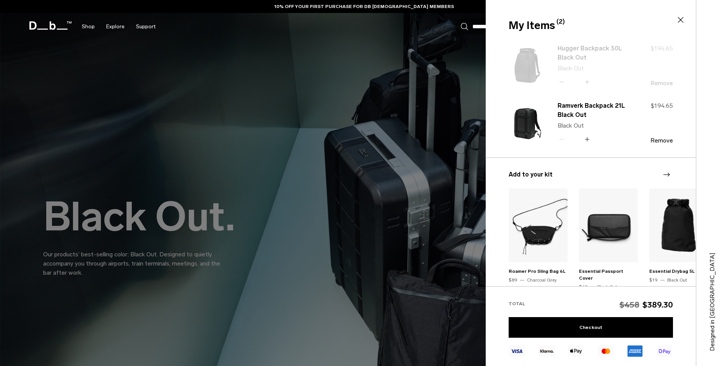 Image resolution: width=728 pixels, height=366 pixels. What do you see at coordinates (609, 225) in the screenshot?
I see `img: Essential Passport Cover Black Out` at bounding box center [609, 225].